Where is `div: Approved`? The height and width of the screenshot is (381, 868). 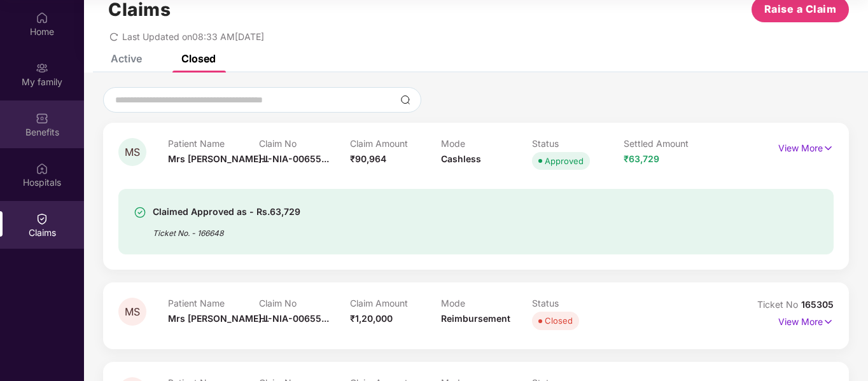
div: Approved is located at coordinates (564, 161).